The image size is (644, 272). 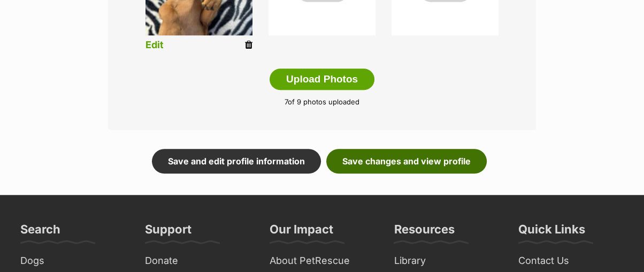 I want to click on a: Contact Us, so click(x=571, y=261).